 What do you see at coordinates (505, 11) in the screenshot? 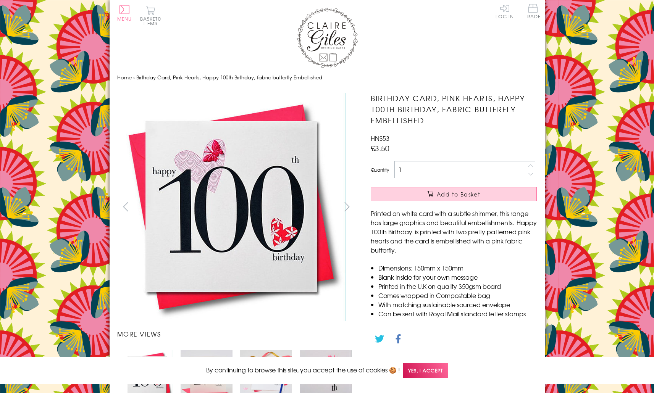
I see `a: Log In` at bounding box center [505, 11].